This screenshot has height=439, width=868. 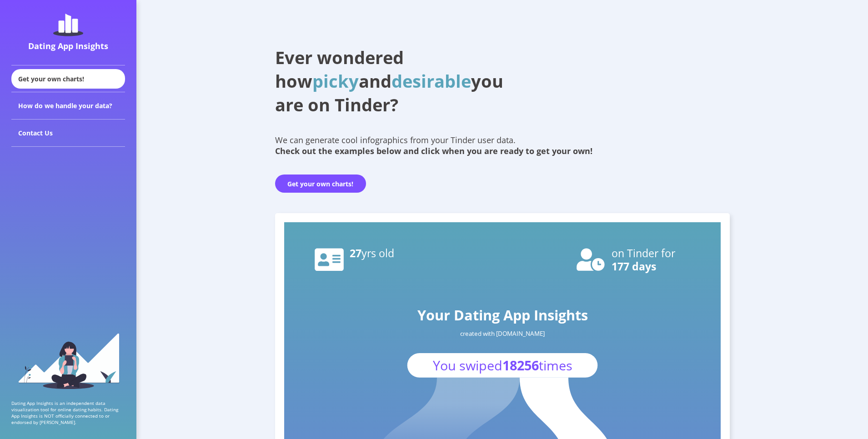 I want to click on h1: Ever wondered how and you are on Tinder?, so click(x=400, y=81).